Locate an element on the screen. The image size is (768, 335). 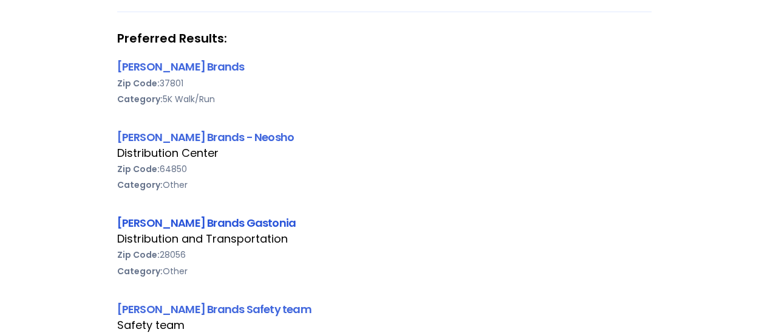
div: 28056 is located at coordinates (385, 255).